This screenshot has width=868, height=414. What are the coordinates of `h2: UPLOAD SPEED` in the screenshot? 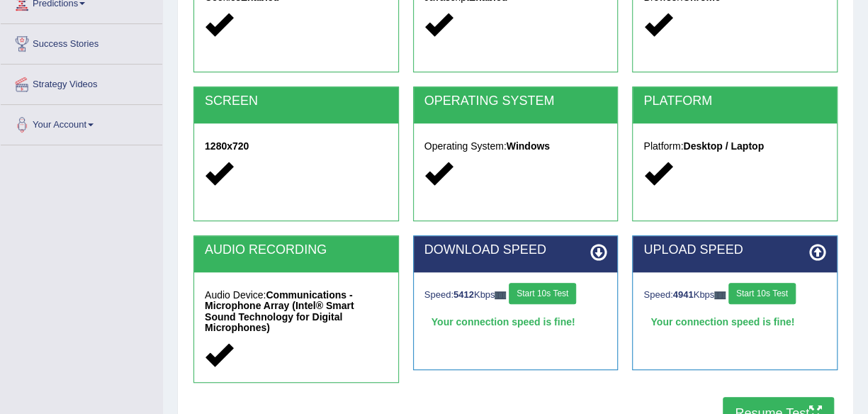 It's located at (735, 250).